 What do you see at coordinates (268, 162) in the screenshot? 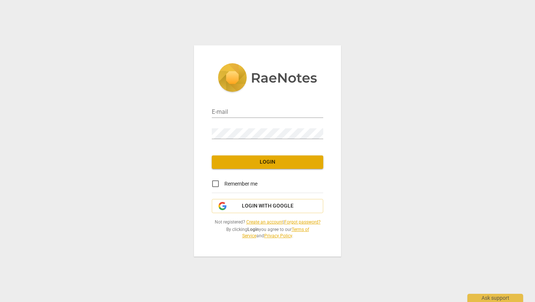
I see `span: Login` at bounding box center [268, 162].